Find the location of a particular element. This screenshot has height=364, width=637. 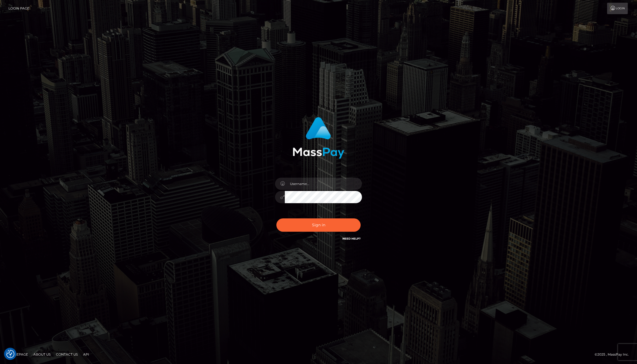

div: © 2025 , MassPay Inc. is located at coordinates (613, 354).